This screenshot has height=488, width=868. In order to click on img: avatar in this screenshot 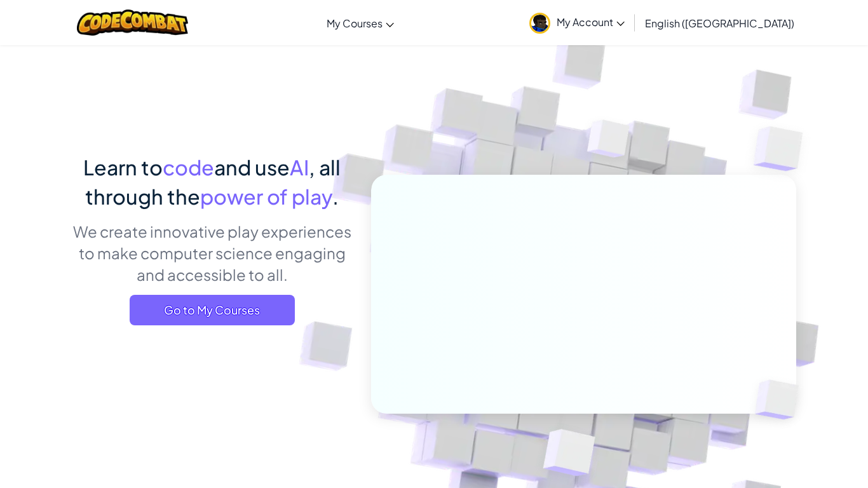, I will do `click(540, 23)`.